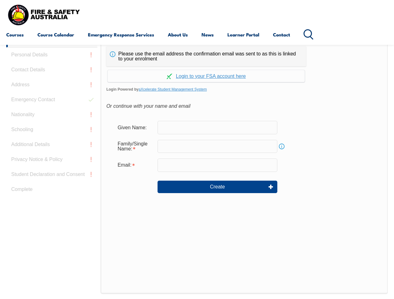  Describe the element at coordinates (217, 187) in the screenshot. I see `button: Create` at that location.